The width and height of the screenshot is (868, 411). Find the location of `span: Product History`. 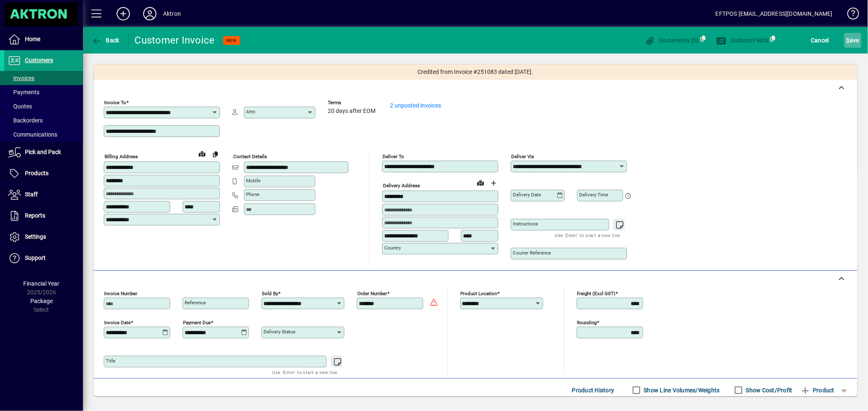

span: Product History is located at coordinates (594, 390).